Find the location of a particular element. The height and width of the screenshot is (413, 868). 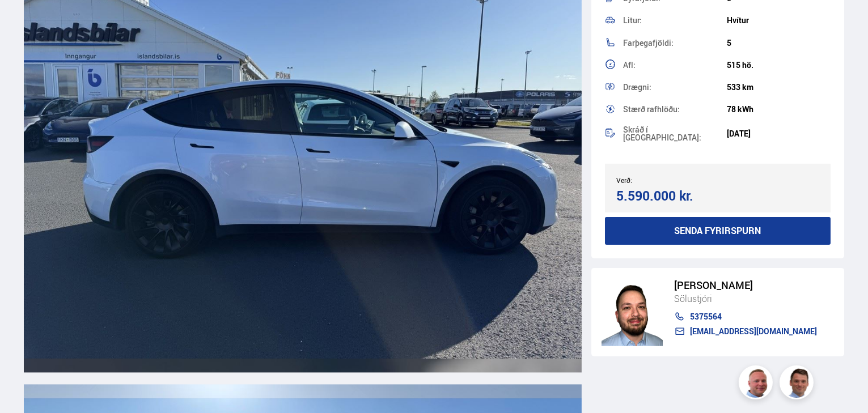

div: Drægni: is located at coordinates (675, 88).